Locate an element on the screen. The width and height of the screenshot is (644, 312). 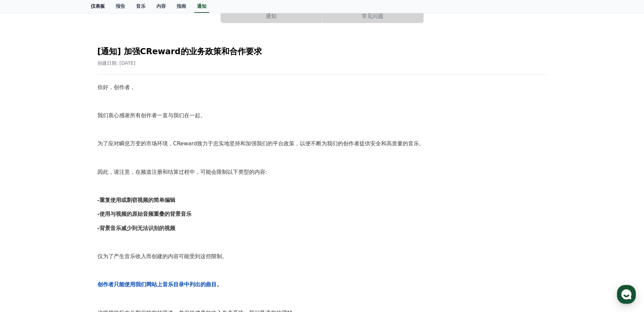
font: -重复使用或剽窃视频的简单编辑 is located at coordinates (136, 200).